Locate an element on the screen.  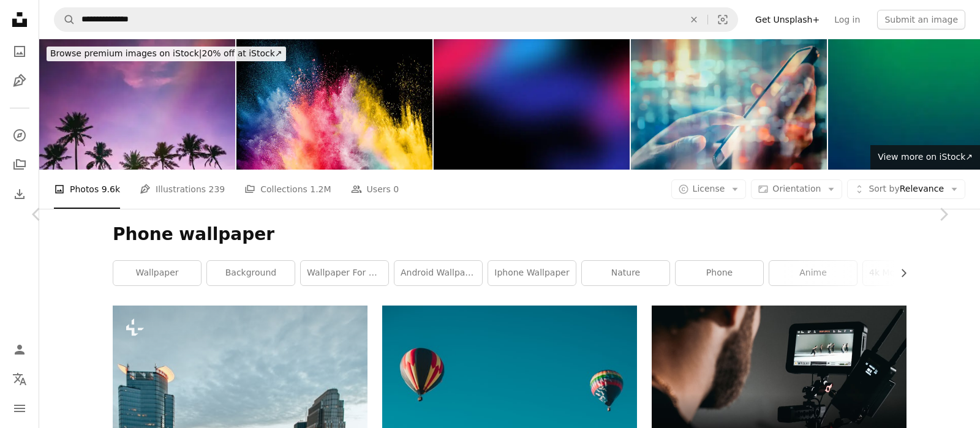
button: Clear is located at coordinates (694, 19).